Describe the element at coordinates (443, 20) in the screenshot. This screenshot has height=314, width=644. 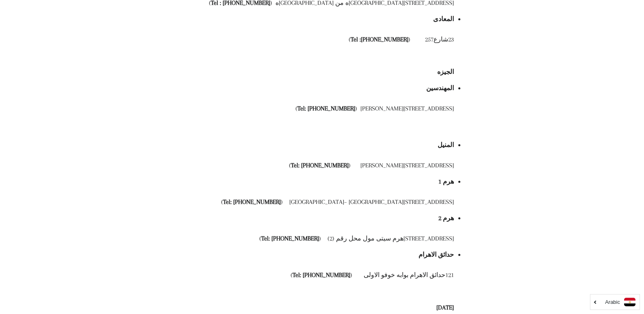
I see `strong: المعادى` at that location.